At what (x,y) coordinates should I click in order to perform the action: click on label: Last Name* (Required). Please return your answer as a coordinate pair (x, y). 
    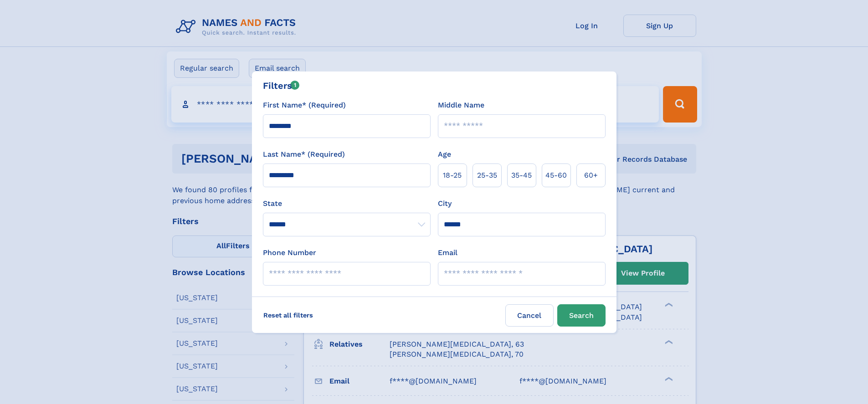
    Looking at the image, I should click on (304, 154).